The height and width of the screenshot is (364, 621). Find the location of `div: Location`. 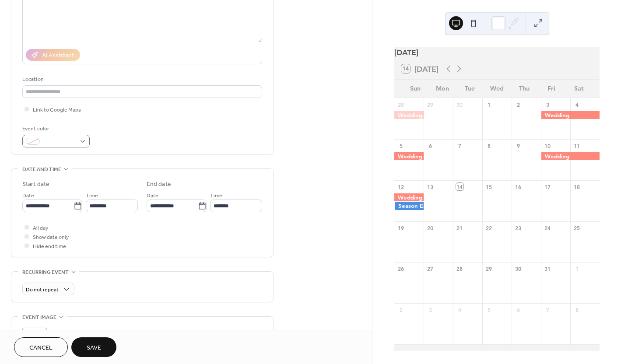

div: Location is located at coordinates (141, 79).